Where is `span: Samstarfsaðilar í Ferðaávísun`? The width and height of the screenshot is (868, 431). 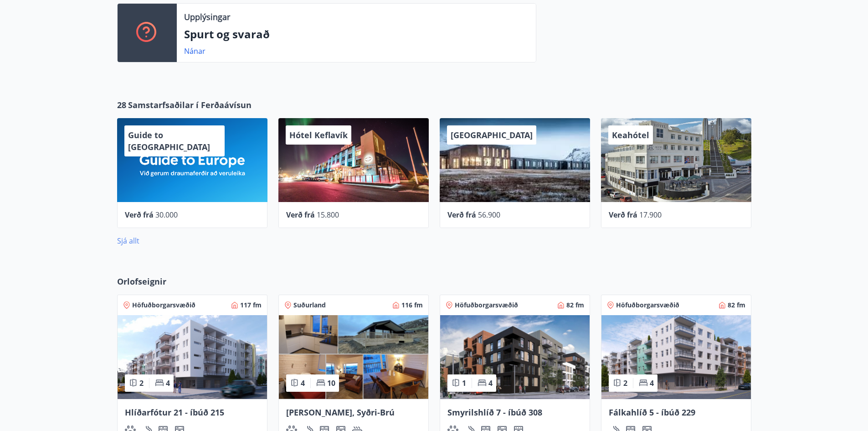
span: Samstarfsaðilar í Ferðaávísun is located at coordinates (190, 104).